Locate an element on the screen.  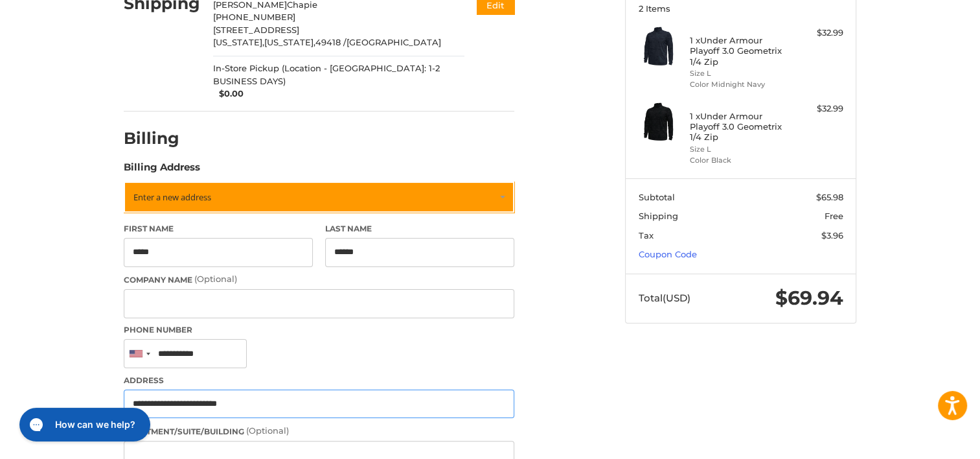
a: Coupon Code is located at coordinates (668, 254).